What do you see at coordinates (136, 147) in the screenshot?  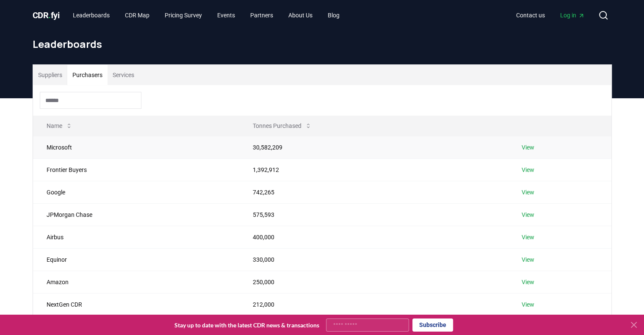 I see `td: Microsoft` at bounding box center [136, 147].